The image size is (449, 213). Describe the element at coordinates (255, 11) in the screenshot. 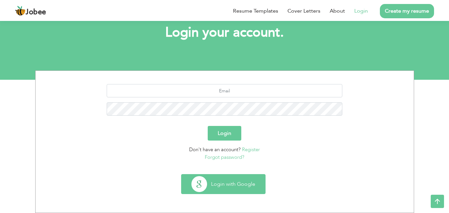

I see `a: Resume Templates` at that location.